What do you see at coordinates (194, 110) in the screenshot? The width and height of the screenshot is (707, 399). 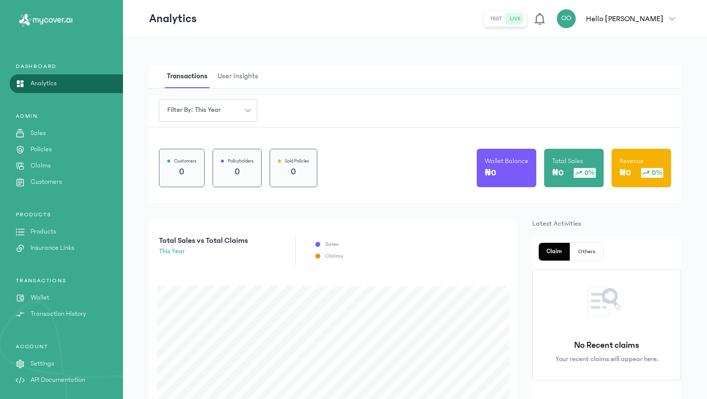 I see `span: Filter by: this year` at bounding box center [194, 110].